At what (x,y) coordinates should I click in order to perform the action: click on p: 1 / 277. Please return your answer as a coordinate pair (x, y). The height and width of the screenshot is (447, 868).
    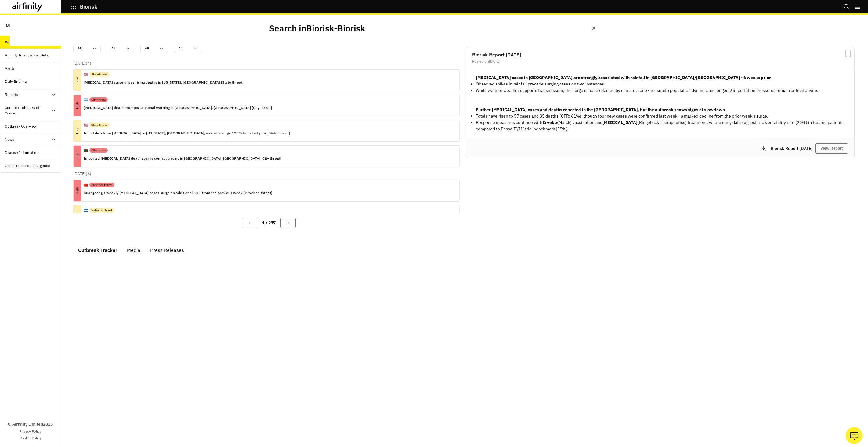
    Looking at the image, I should click on (269, 222).